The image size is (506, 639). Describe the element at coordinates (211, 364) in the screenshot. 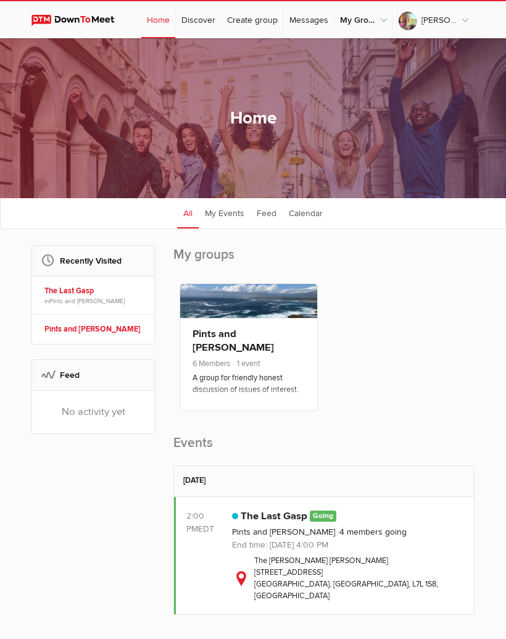

I see `span: 6 Members` at that location.